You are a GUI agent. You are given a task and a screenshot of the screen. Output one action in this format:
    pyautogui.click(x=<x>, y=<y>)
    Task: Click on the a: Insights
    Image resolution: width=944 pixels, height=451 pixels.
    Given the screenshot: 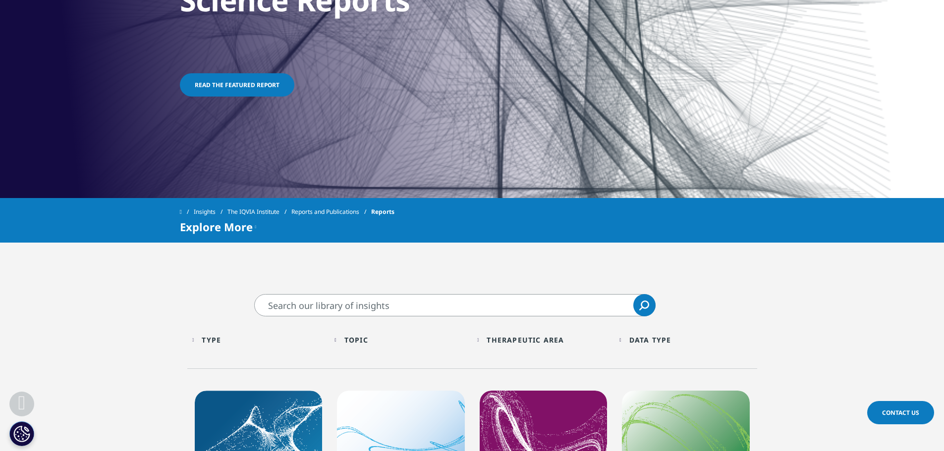 What is the action you would take?
    pyautogui.click(x=211, y=212)
    